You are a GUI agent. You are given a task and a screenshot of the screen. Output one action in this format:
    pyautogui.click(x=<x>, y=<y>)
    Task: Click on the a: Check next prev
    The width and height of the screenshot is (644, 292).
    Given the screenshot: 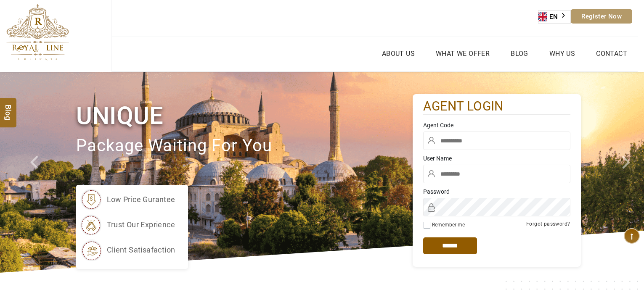 What is the action you would take?
    pyautogui.click(x=35, y=173)
    